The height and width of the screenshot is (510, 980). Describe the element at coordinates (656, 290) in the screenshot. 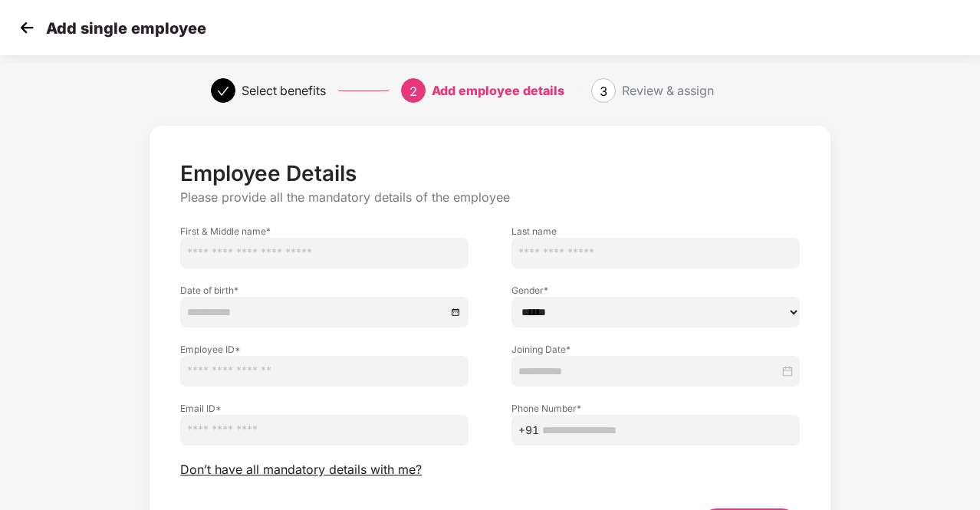

I see `label: Gender` at that location.